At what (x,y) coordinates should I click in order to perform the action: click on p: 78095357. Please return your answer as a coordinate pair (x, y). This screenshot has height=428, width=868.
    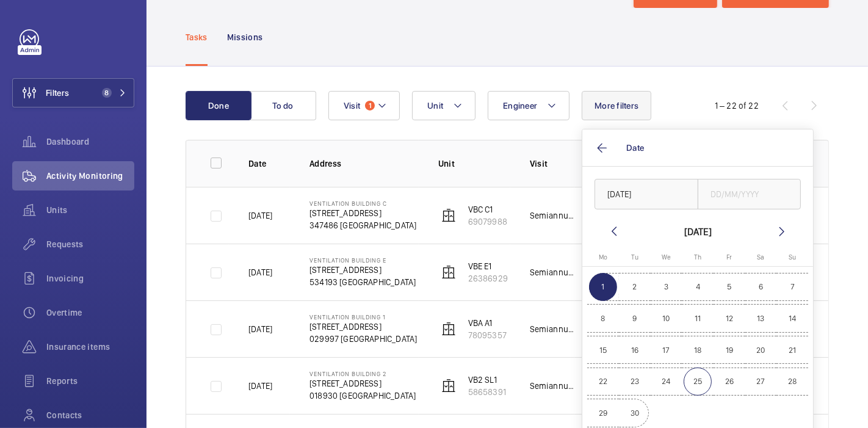
    Looking at the image, I should click on (487, 335).